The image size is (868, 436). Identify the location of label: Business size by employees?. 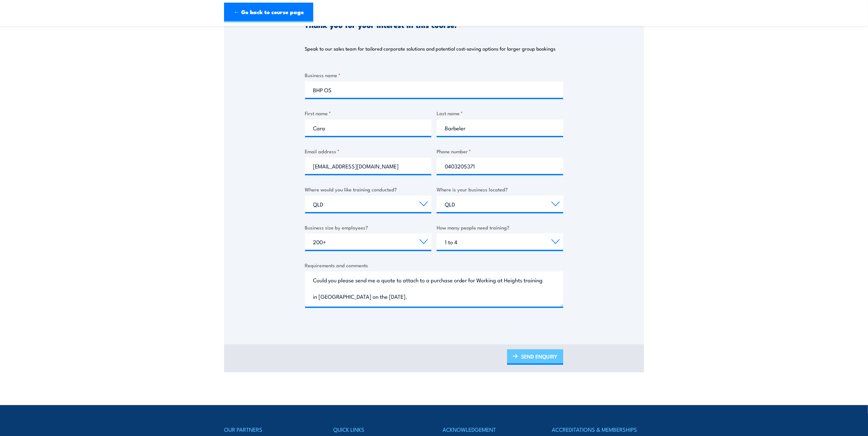
(368, 227).